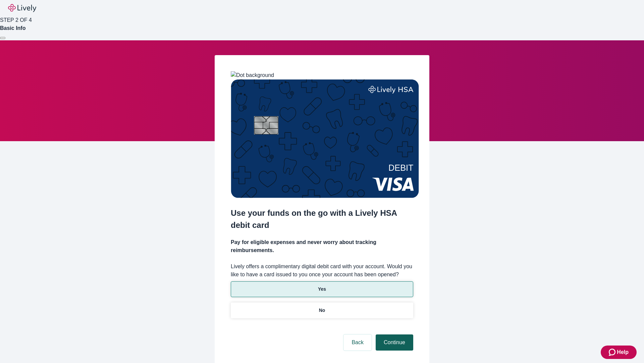  What do you see at coordinates (623, 352) in the screenshot?
I see `span: Help` at bounding box center [623, 352].